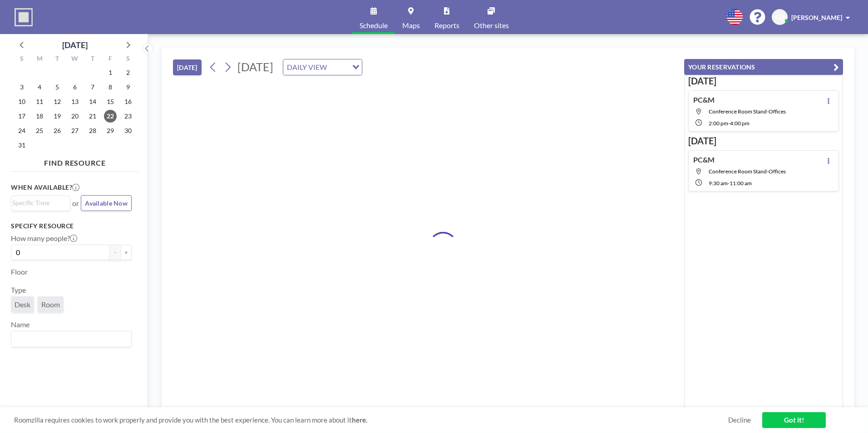 Image resolution: width=868 pixels, height=433 pixels. What do you see at coordinates (128, 116) in the screenshot?
I see `span: Saturday, August 23, 2025` at bounding box center [128, 116].